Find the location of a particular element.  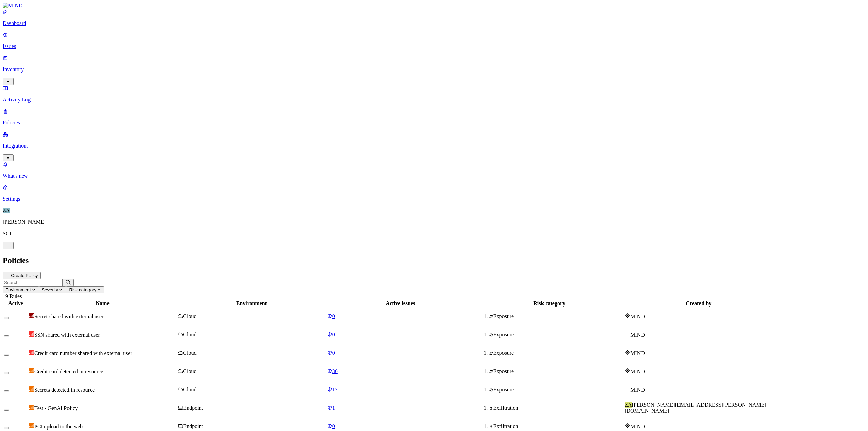

span: Secrets detected in resource is located at coordinates (65, 389).